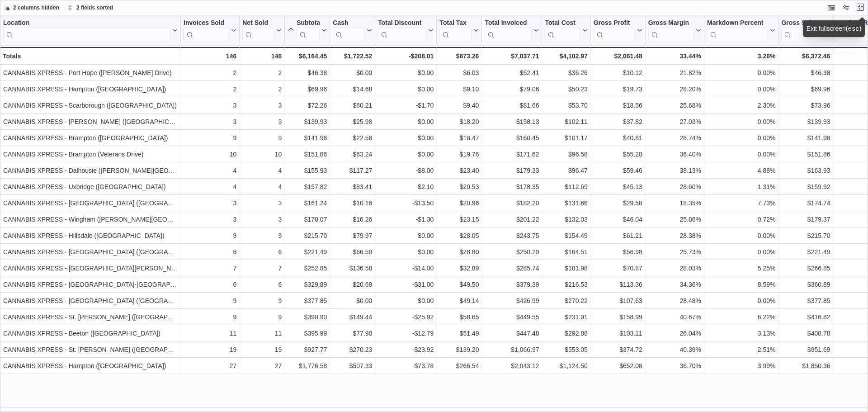  What do you see at coordinates (618, 268) in the screenshot?
I see `div: $70.87` at bounding box center [618, 268].